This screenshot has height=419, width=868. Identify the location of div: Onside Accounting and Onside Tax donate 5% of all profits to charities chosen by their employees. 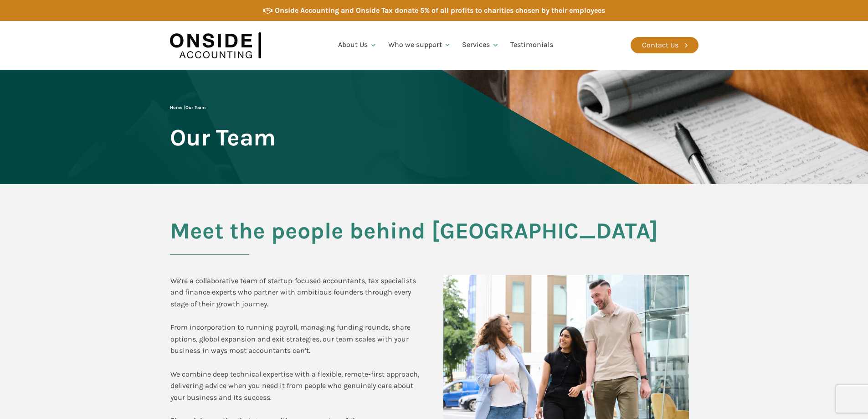
(440, 11).